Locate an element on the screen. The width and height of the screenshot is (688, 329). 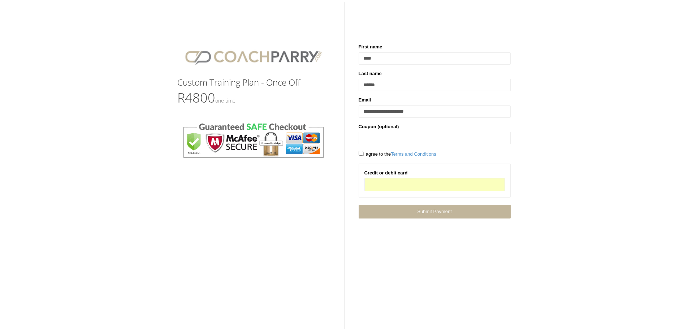
label: Coupon (optional) is located at coordinates (379, 127).